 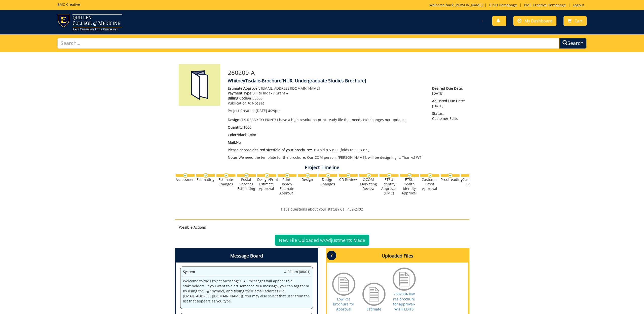 I want to click on img: ETSU logo, so click(x=90, y=22).